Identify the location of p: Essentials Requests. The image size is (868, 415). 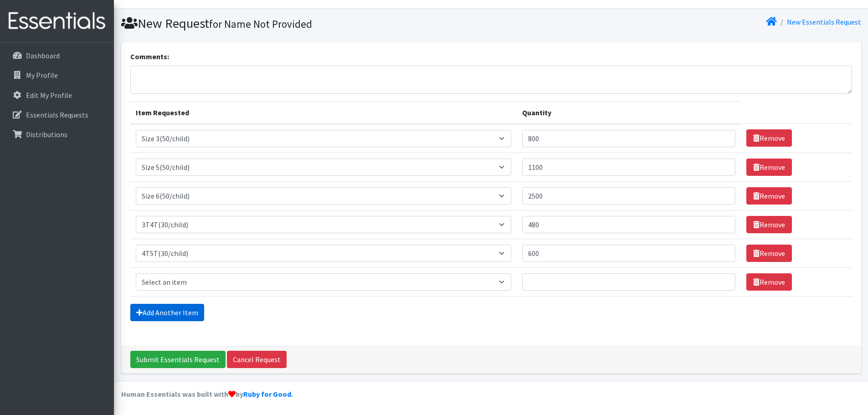
(57, 115).